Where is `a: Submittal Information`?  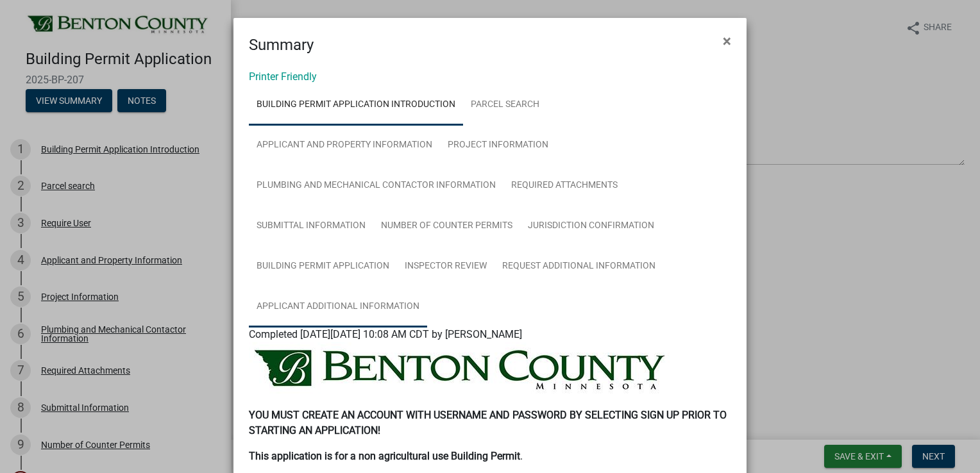 a: Submittal Information is located at coordinates (311, 227).